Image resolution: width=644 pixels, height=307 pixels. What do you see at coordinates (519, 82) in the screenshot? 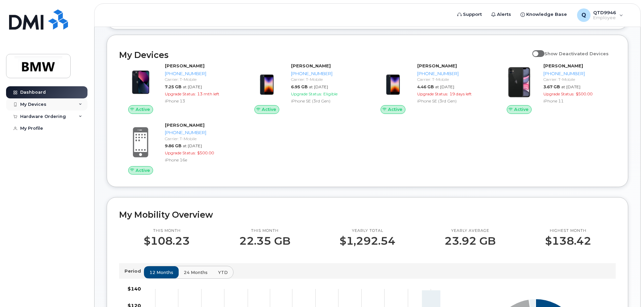
I see `img: iPhone_11.jpg` at bounding box center [519, 82].